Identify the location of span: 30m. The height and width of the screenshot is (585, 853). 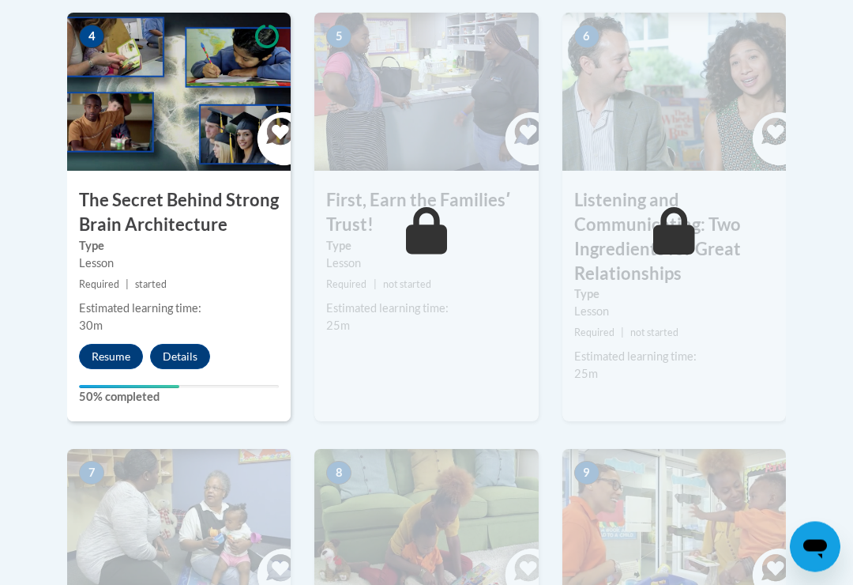
(91, 326).